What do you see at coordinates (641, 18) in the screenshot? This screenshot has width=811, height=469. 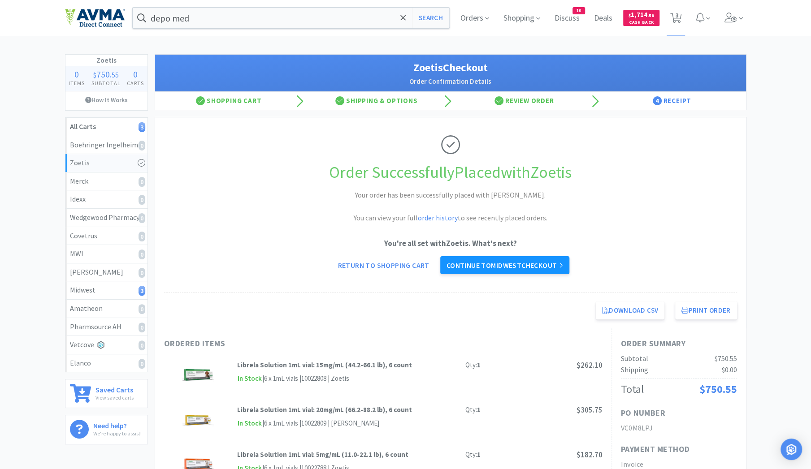 I see `a: $1,714.58Cash Back` at bounding box center [641, 18].